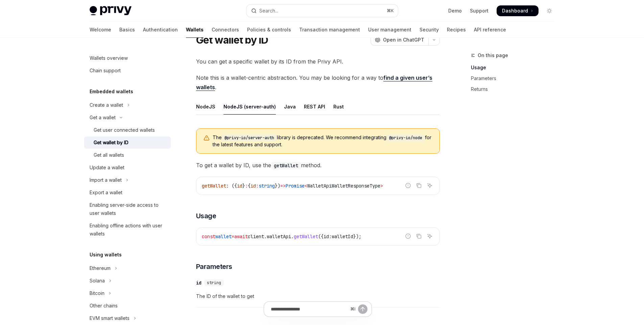 This screenshot has width=644, height=325. What do you see at coordinates (111, 143) in the screenshot?
I see `div: Get wallet by ID` at bounding box center [111, 143].